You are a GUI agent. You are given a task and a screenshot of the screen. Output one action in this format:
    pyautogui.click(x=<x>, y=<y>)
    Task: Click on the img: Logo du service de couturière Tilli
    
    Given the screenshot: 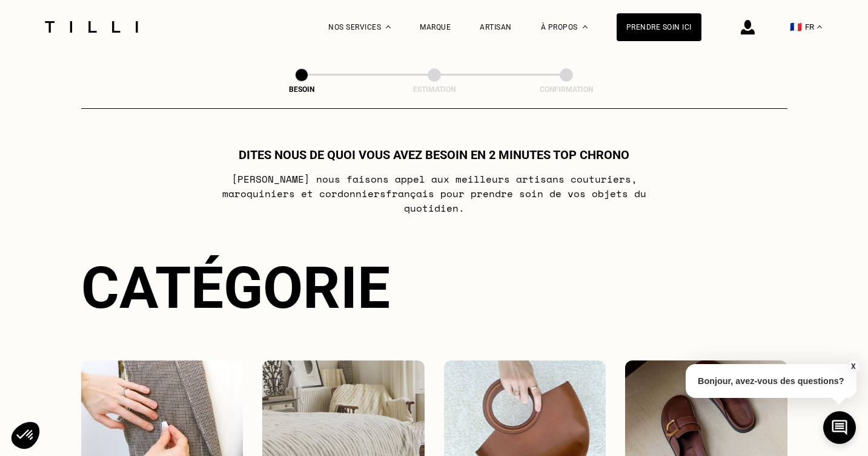 What is the action you would take?
    pyautogui.click(x=91, y=27)
    